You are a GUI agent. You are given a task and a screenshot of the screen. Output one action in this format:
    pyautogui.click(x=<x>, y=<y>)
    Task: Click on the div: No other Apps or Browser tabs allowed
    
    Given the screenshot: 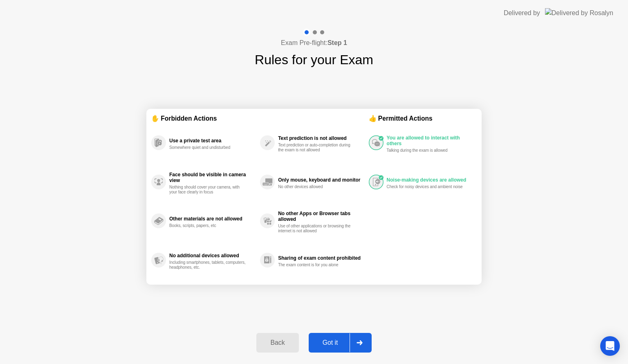 What is the action you would take?
    pyautogui.click(x=321, y=216)
    